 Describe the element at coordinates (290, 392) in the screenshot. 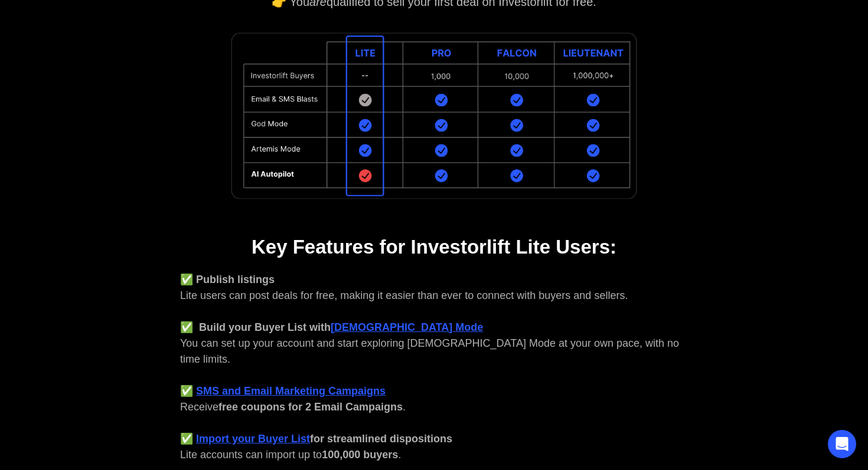

I see `a: SMS and Email Marketing Campaigns` at that location.